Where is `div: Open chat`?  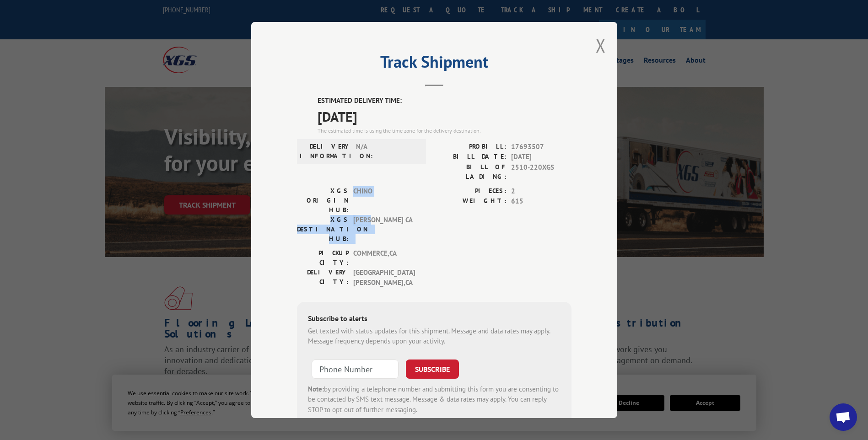
div: Open chat is located at coordinates (843, 417).